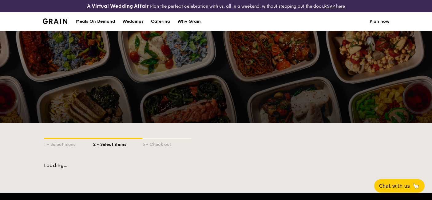 The width and height of the screenshot is (432, 200). I want to click on img: Grain, so click(55, 21).